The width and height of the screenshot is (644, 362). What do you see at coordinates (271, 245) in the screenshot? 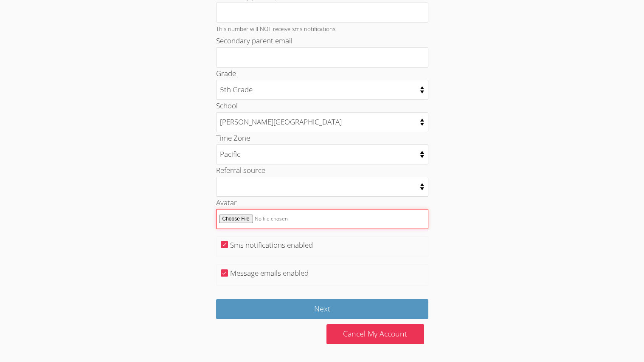
I see `label: Sms notifications enabled` at bounding box center [271, 245].